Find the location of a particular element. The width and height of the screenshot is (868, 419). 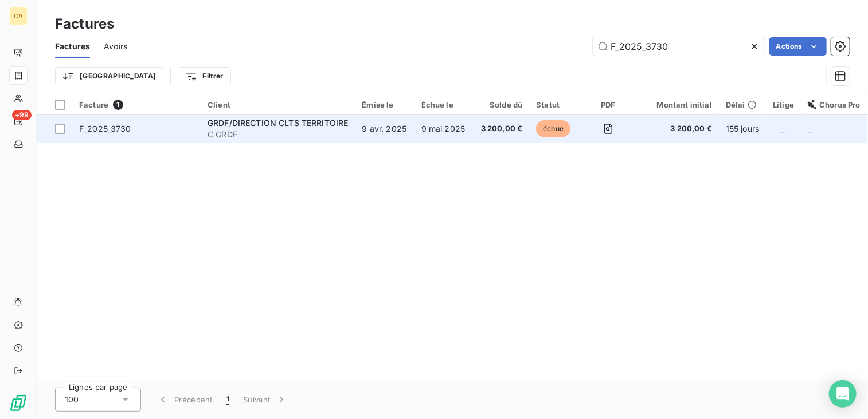

button: Suivant is located at coordinates (265, 400).